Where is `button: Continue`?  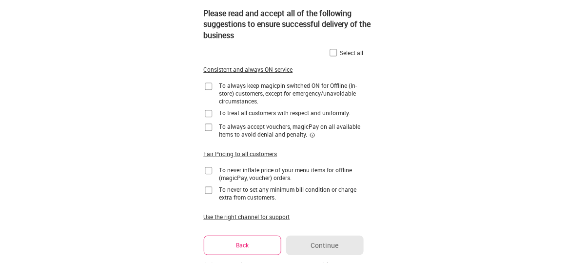
button: Continue is located at coordinates (324, 245).